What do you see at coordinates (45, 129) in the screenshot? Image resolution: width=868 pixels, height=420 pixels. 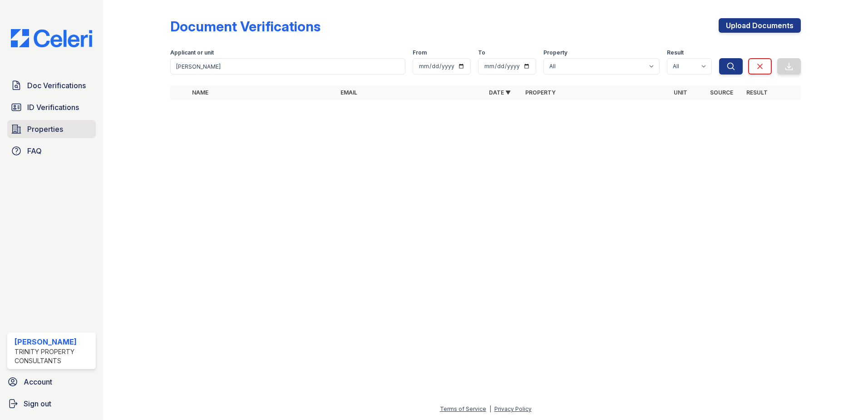 I see `span: Properties` at bounding box center [45, 129].